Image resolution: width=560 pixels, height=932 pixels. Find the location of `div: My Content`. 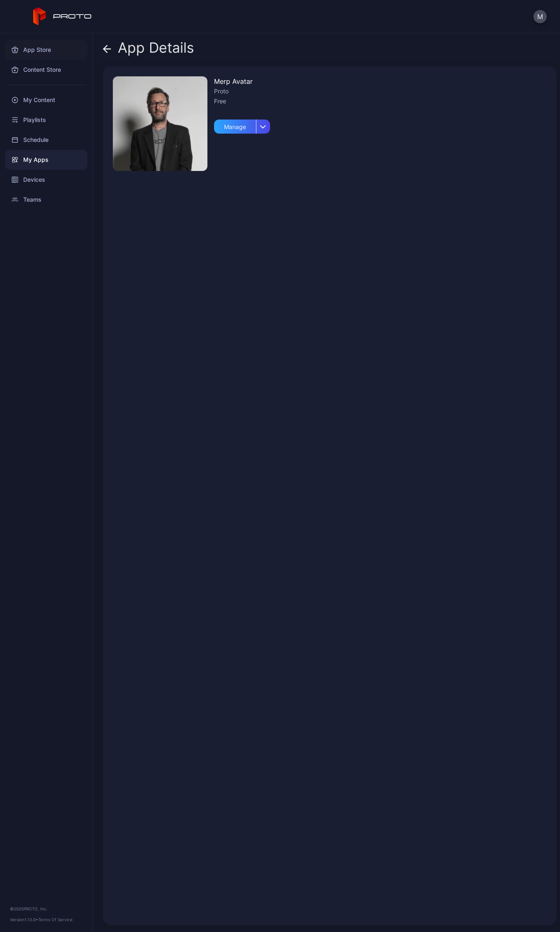

div: My Content is located at coordinates (46, 100).